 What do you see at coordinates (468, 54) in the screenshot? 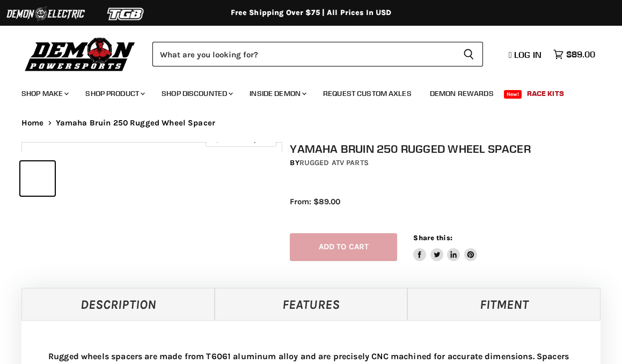
I see `button: Search` at bounding box center [468, 54].